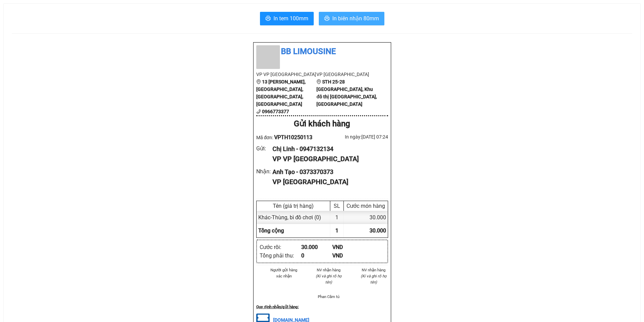  Describe the element at coordinates (271, 230) in the screenshot. I see `span: Tổng cộng` at that location.